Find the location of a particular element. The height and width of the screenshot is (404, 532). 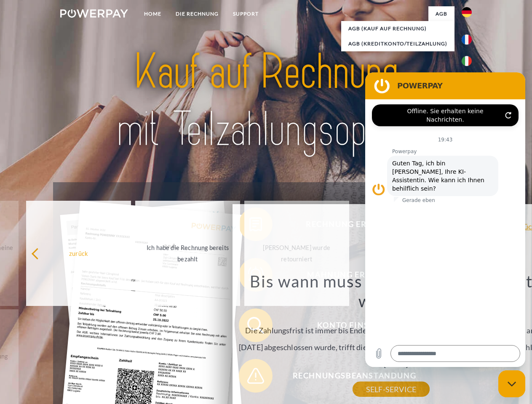

button: Verbindung aktualisieren is located at coordinates (143, 43).